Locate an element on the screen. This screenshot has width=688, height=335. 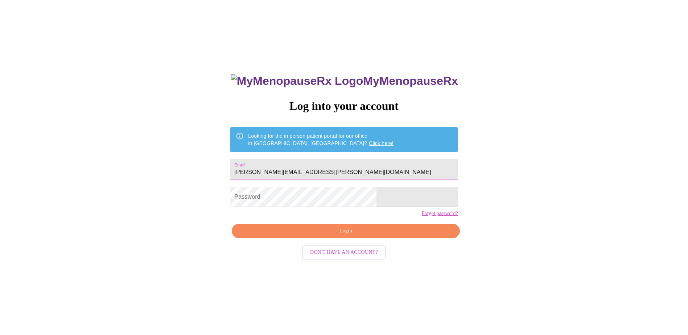
h3: MyMenopauseRx is located at coordinates (345, 81).